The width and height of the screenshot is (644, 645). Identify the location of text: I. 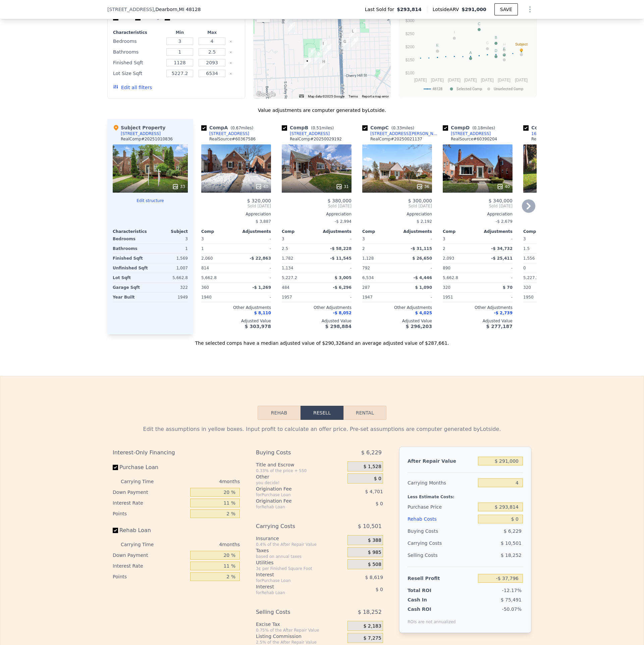
(454, 32).